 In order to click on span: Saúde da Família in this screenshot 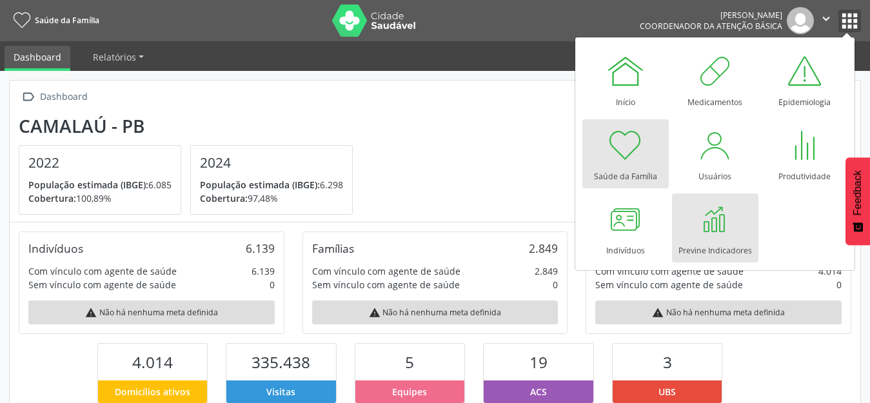, I will do `click(67, 20)`.